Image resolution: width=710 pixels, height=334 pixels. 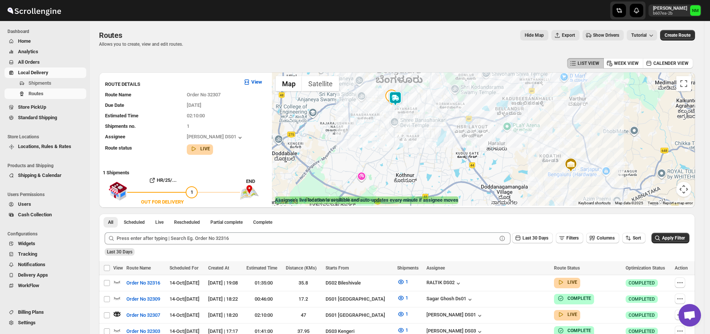 What do you see at coordinates (257, 181) in the screenshot?
I see `div: END` at bounding box center [257, 181].